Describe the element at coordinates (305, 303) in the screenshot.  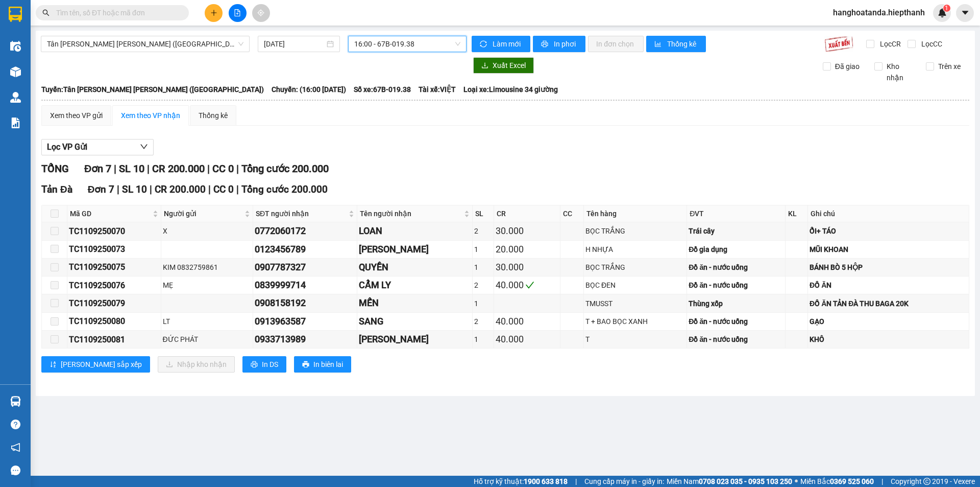
I see `td: 0908158192` at that location.